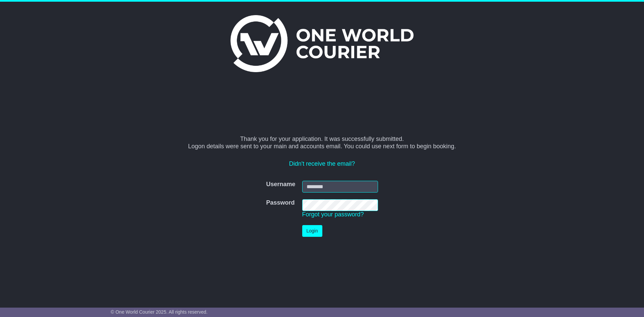  I want to click on label: Password, so click(280, 203).